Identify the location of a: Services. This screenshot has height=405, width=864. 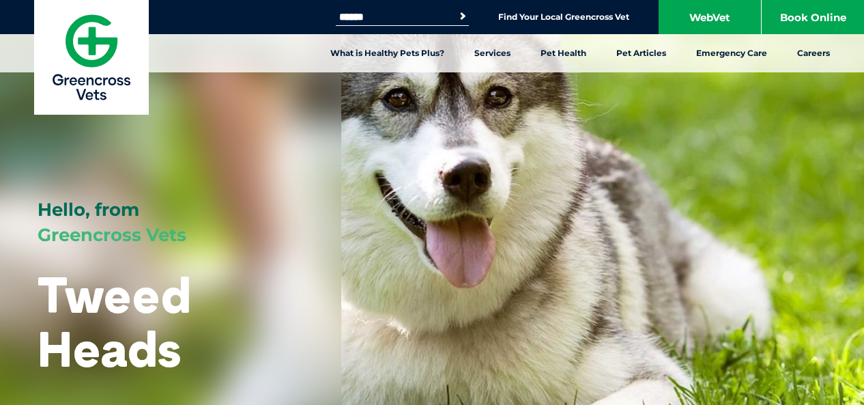
(492, 53).